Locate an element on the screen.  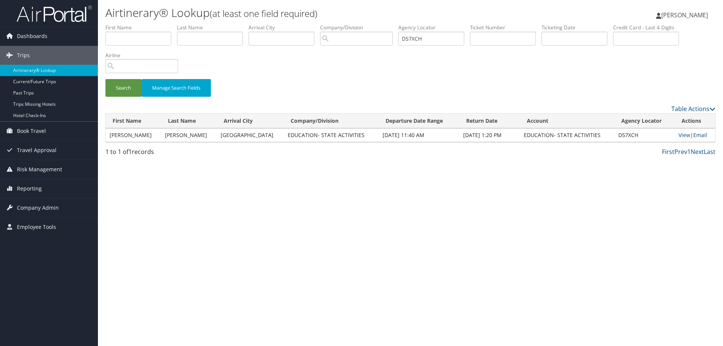
label: Ticket Number is located at coordinates (506, 28).